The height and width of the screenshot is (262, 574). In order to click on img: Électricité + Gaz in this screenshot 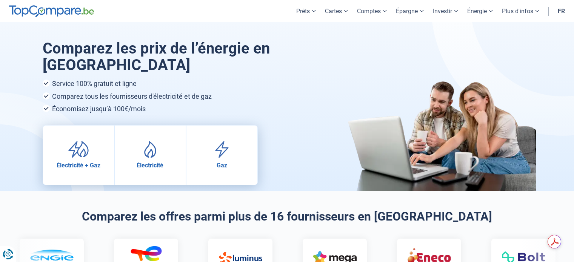, I will do `click(78, 149)`.